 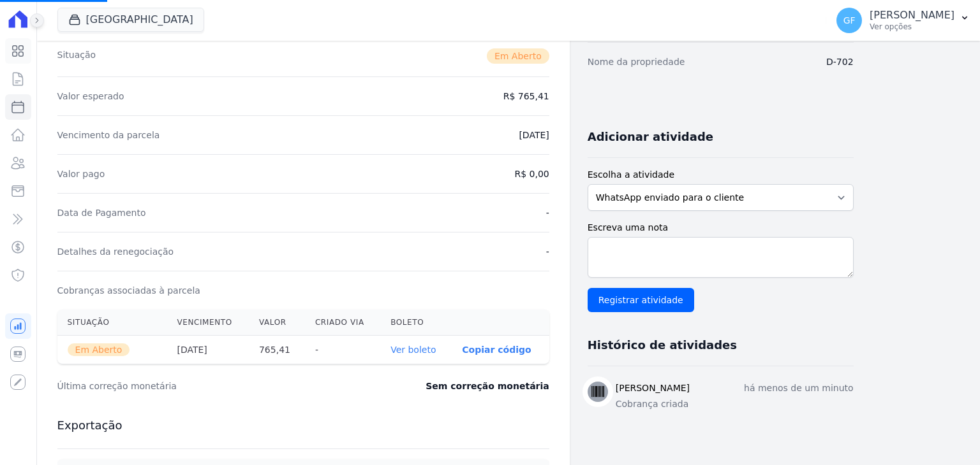 What do you see at coordinates (799, 388) in the screenshot?
I see `p: há menos de um minuto` at bounding box center [799, 388].